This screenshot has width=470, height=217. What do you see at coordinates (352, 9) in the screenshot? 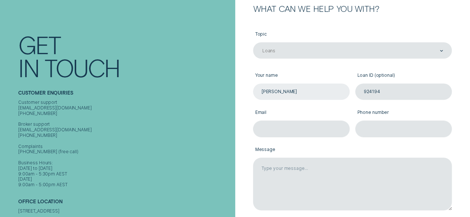
I see `h2: What can we help you with?` at bounding box center [352, 9].